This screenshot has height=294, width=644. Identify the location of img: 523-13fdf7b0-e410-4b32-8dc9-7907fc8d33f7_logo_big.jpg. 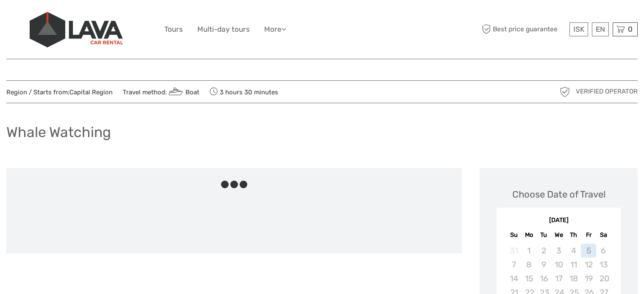
(76, 30).